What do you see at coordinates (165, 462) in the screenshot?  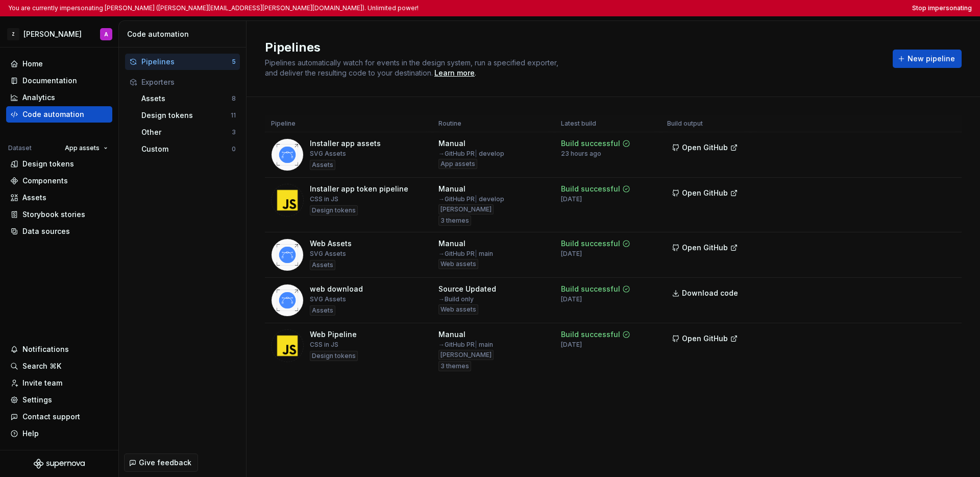 I see `span: Give feedback` at bounding box center [165, 462].